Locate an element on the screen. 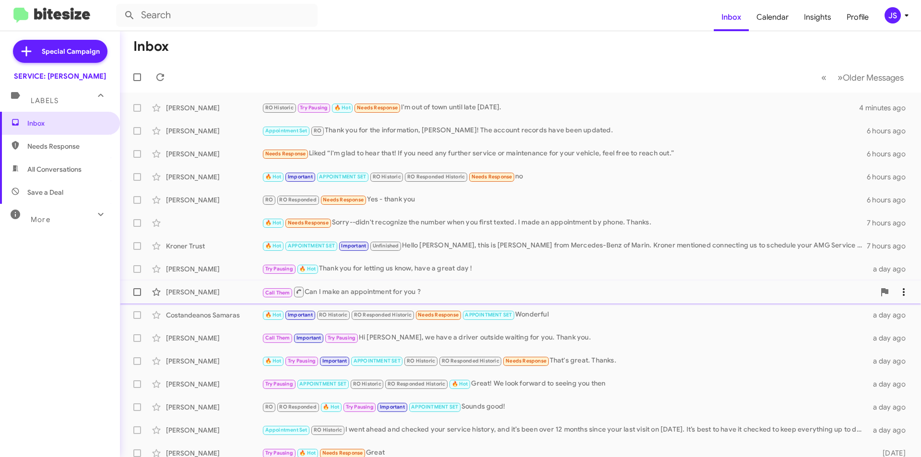 The height and width of the screenshot is (457, 921). div: Can I make an appointment for you ? is located at coordinates (568, 292).